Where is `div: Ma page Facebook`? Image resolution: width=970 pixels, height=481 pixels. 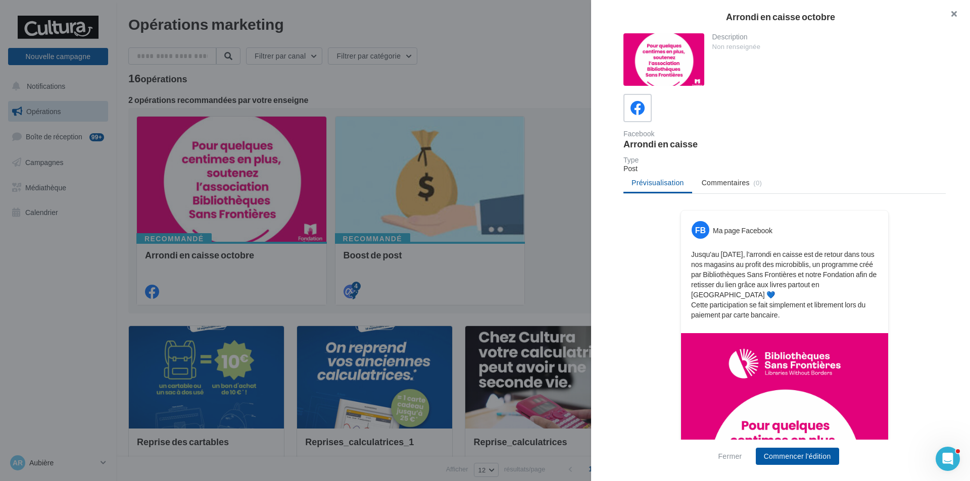 div: Ma page Facebook is located at coordinates (743, 231).